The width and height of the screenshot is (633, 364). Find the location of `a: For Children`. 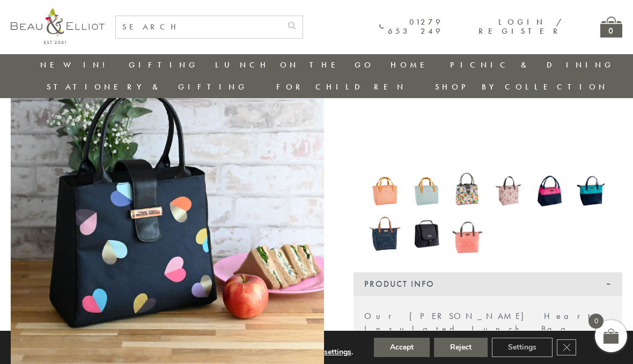

a: For Children is located at coordinates (341, 87).